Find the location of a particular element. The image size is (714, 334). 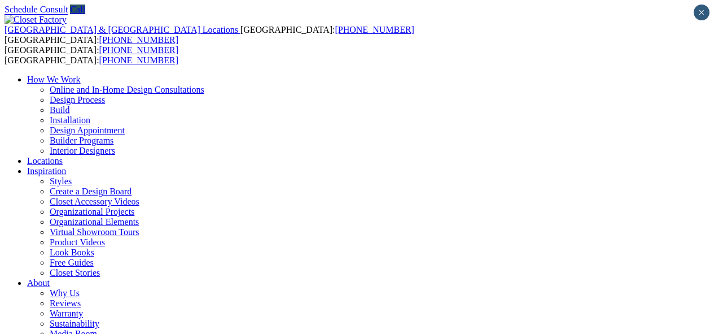

a: Call is located at coordinates (77, 9).